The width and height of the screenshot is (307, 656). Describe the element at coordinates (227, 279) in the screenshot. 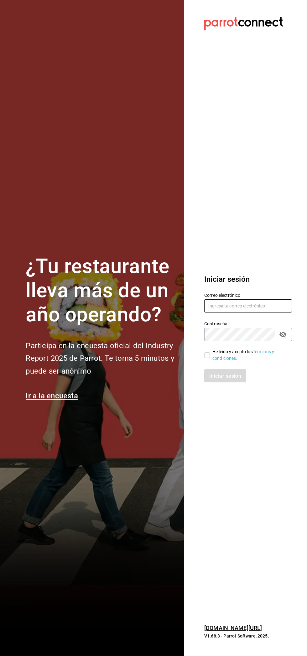

I see `font: Iniciar sesión` at that location.